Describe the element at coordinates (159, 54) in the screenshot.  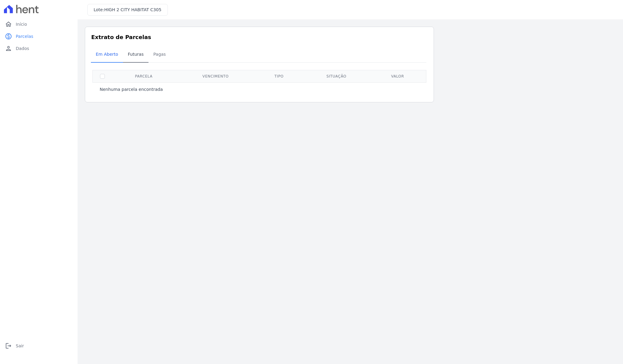
I see `span: Pagas` at that location.